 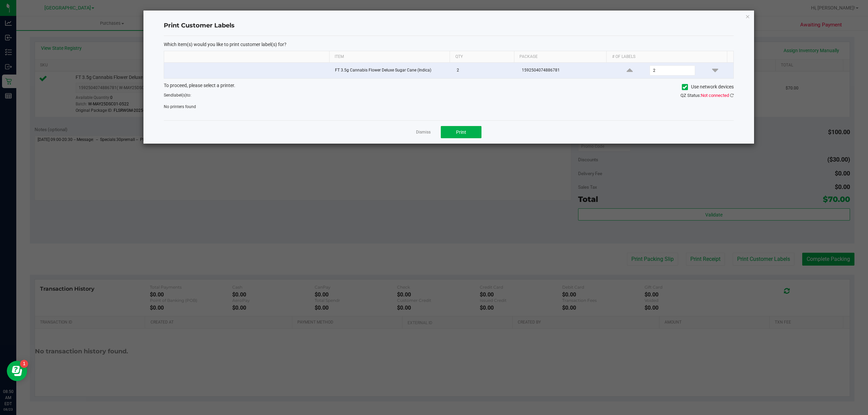 I want to click on a: Dismiss, so click(x=423, y=132).